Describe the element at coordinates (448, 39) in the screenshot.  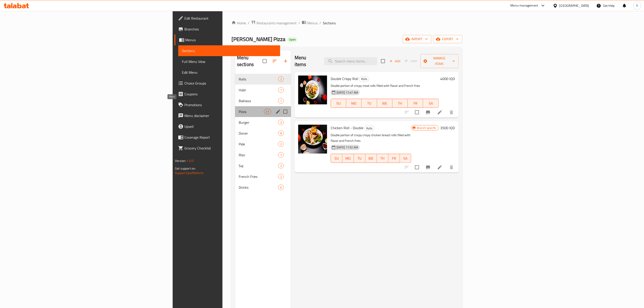
I see `button: export` at that location.